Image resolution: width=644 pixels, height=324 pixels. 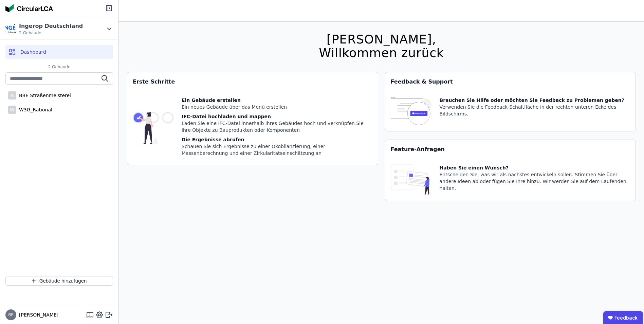 I want to click on div: Ein neues Gebäude über das Menü erstellen, so click(x=277, y=107).